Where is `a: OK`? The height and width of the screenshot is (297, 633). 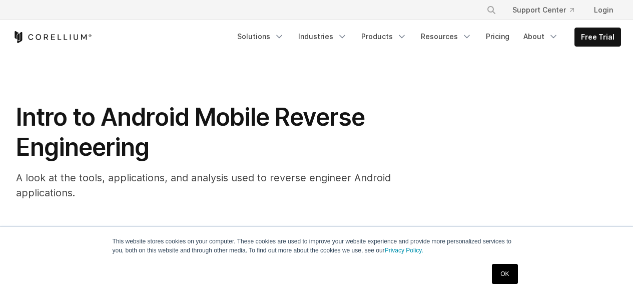 a: OK is located at coordinates (504, 274).